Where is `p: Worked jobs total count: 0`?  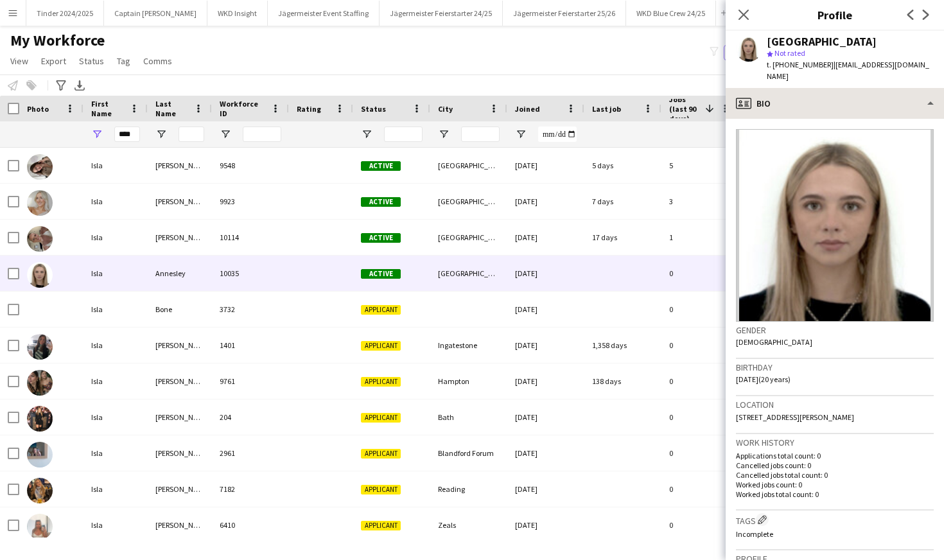 p: Worked jobs total count: 0 is located at coordinates (835, 494).